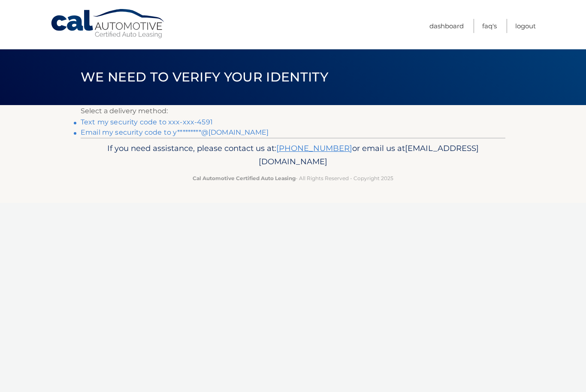  What do you see at coordinates (489, 26) in the screenshot?
I see `a: FAQ's` at bounding box center [489, 26].